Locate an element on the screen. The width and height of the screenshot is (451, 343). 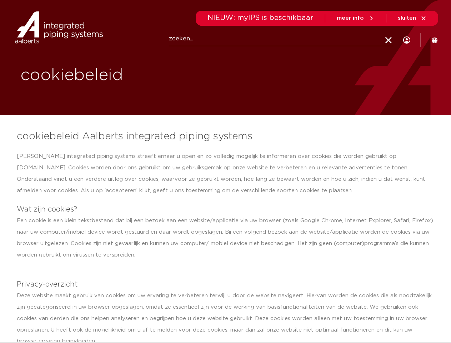
span: NIEUW: myIPS is beschikbaar is located at coordinates (261, 18).